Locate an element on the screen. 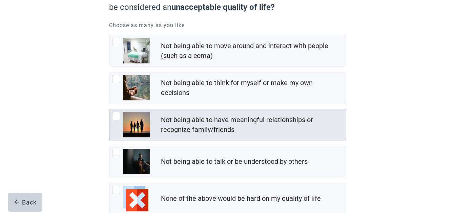 Image resolution: width=455 pixels, height=213 pixels. p: Choose as many as you like is located at coordinates (228, 25).